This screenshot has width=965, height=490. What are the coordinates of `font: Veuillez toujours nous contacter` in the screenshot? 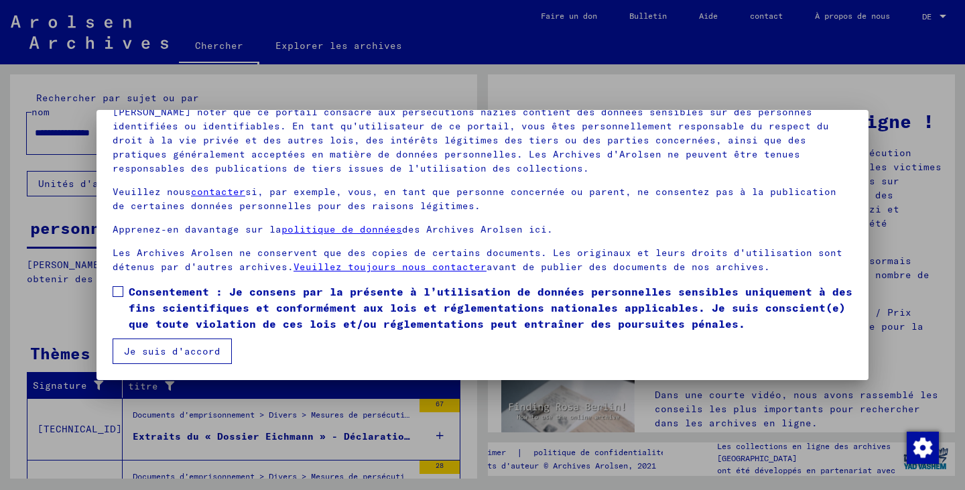 It's located at (390, 267).